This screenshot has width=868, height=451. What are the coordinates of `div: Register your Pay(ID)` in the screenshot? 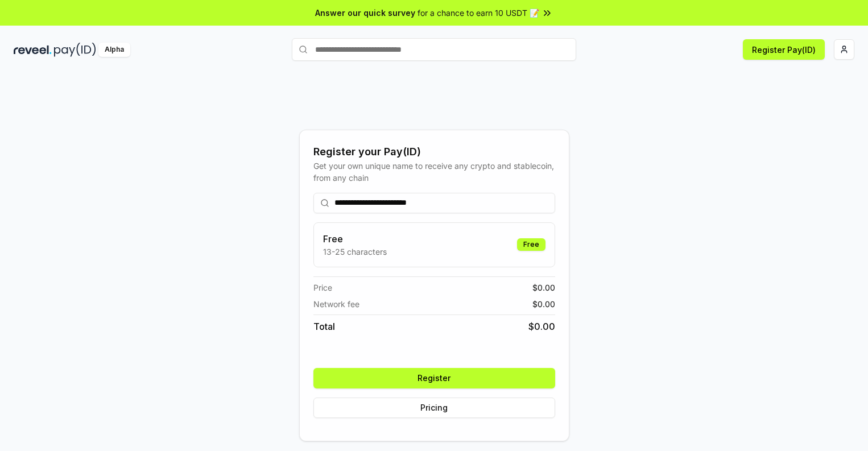 It's located at (434, 152).